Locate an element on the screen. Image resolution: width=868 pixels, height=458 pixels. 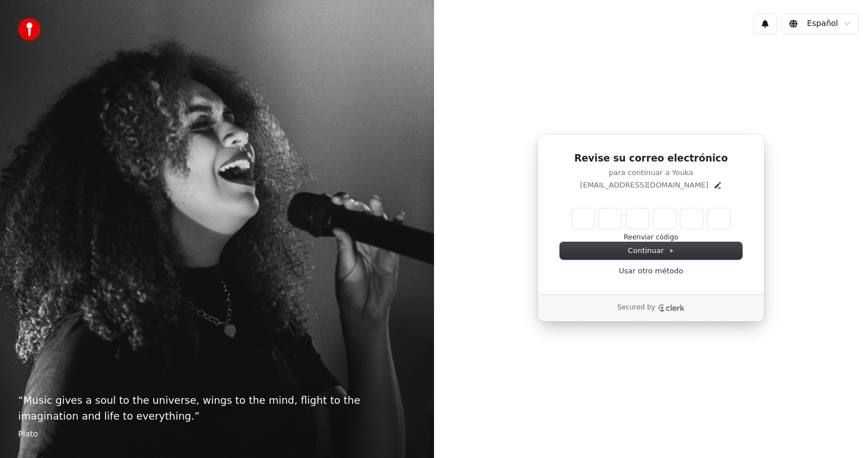
p: Secured by is located at coordinates (636, 308).